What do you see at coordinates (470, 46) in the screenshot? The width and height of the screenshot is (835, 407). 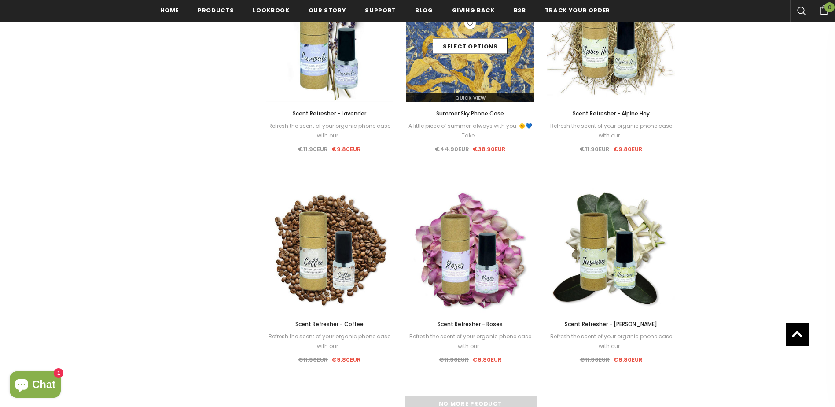 I see `a: Select options` at bounding box center [470, 46].